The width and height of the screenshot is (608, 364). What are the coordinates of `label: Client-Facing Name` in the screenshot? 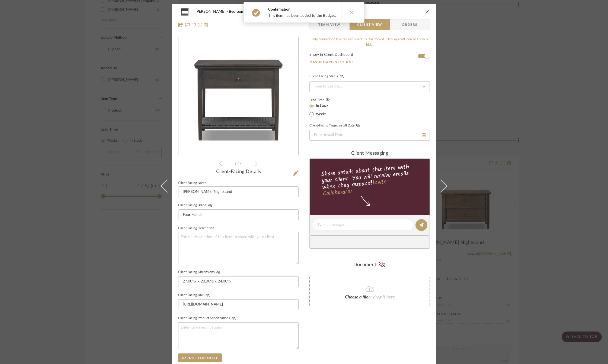 It's located at (192, 183).